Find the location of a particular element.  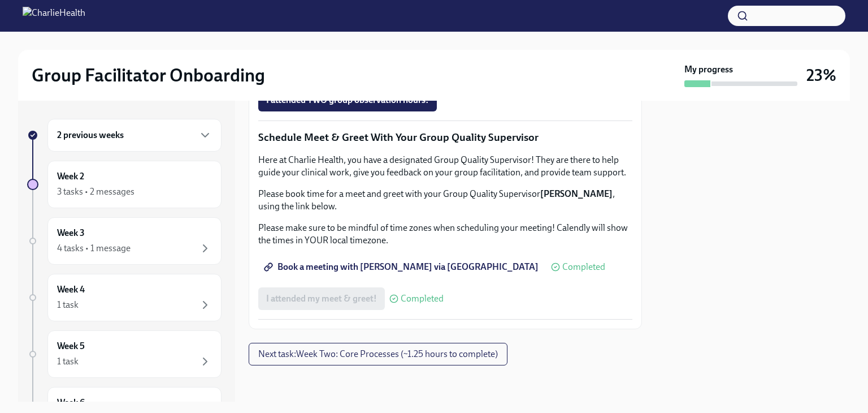

p: Here at Charlie Health, you have a designated Group Quality Supervisor! They are there to help gu... is located at coordinates (446, 166).